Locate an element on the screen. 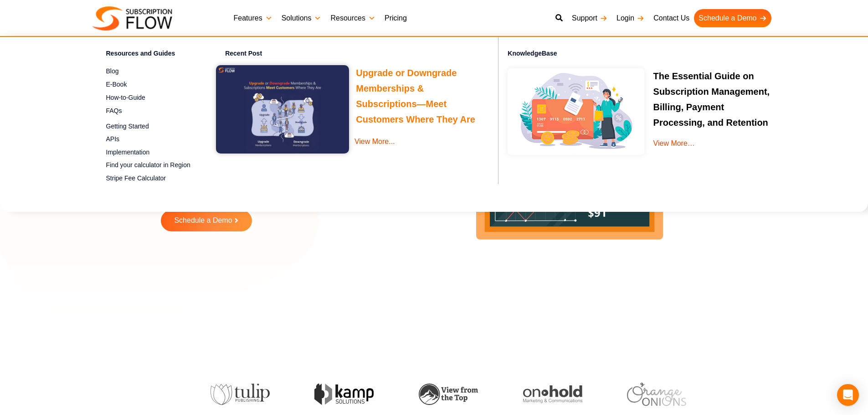  a: Contact Us is located at coordinates (671, 18).